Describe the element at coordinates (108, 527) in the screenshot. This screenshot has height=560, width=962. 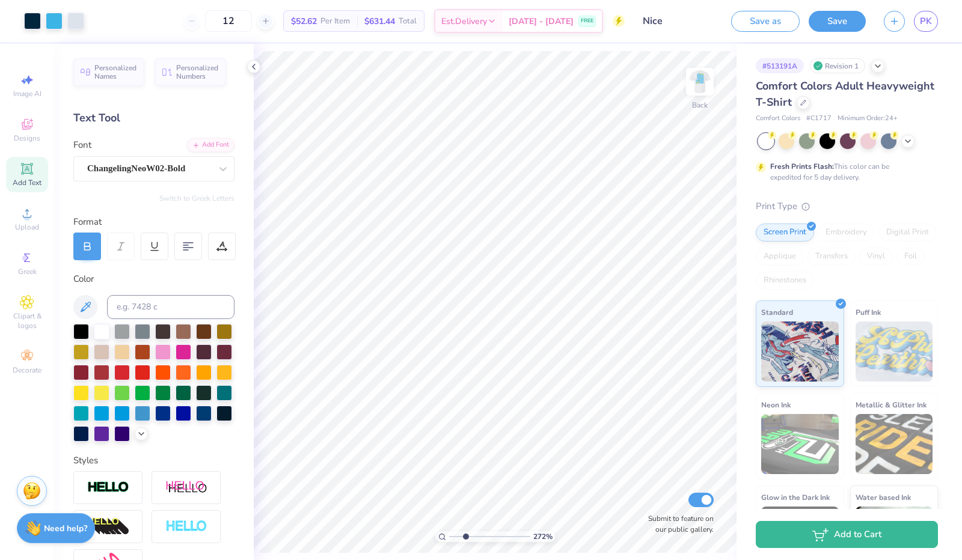
I see `img: 3d Illusion` at that location.